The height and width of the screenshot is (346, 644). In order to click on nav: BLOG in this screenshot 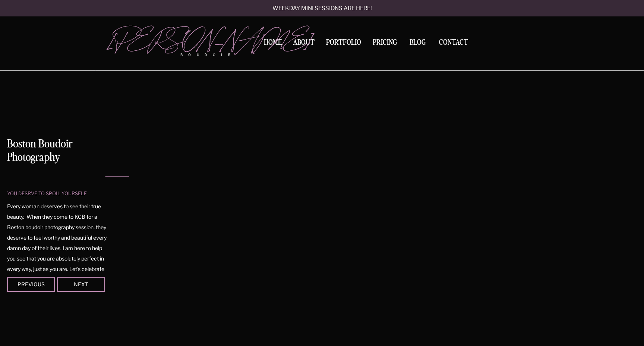, I will do `click(418, 42)`.